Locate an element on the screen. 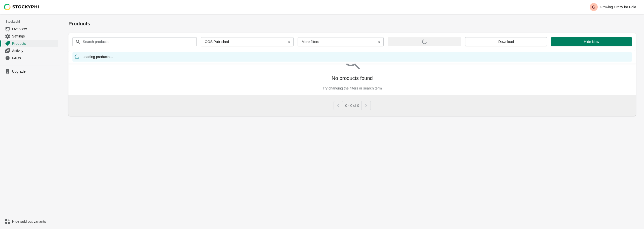 This screenshot has height=229, width=644. span: Settings is located at coordinates (34, 37).